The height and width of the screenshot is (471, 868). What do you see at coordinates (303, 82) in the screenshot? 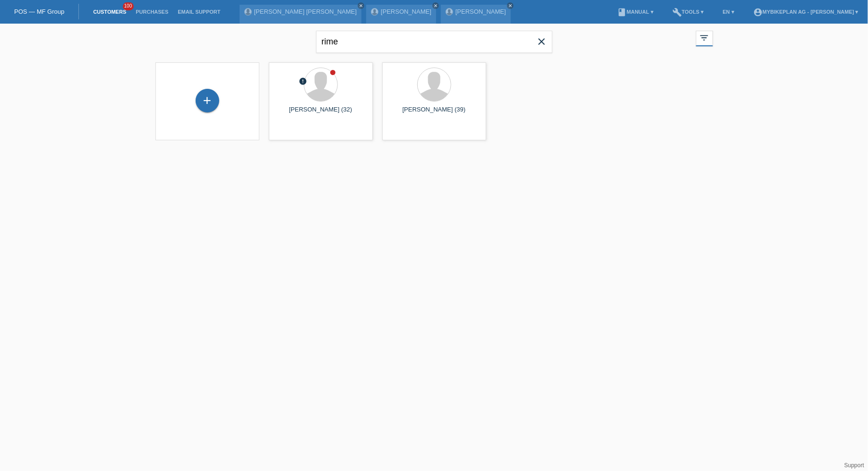
I see `div: unconfirmed, pending` at bounding box center [303, 82].